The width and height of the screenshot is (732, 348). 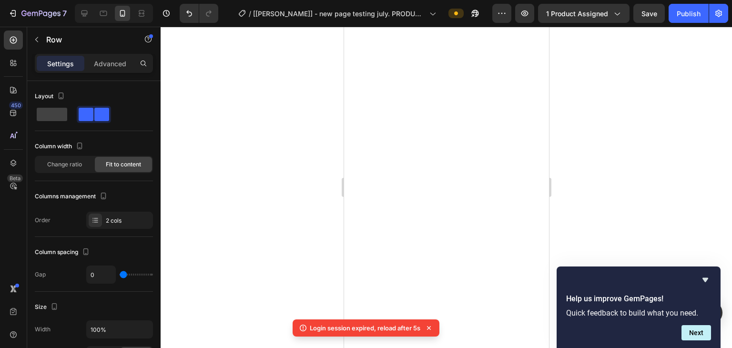 I want to click on span: Change ratio, so click(x=64, y=164).